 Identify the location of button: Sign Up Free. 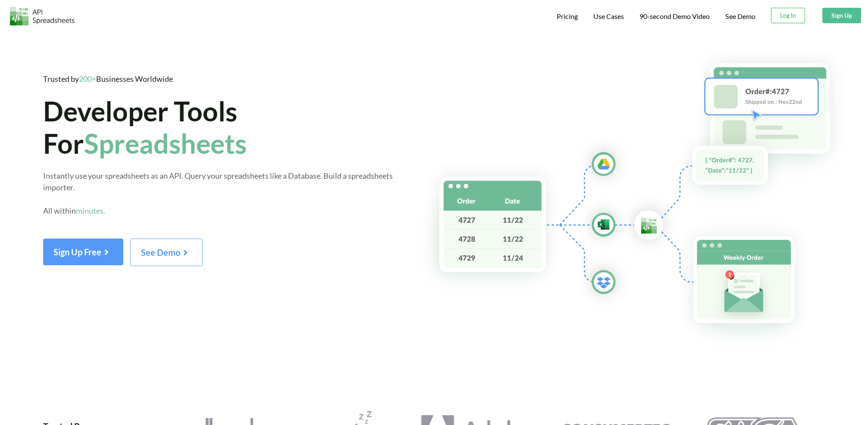
(83, 252).